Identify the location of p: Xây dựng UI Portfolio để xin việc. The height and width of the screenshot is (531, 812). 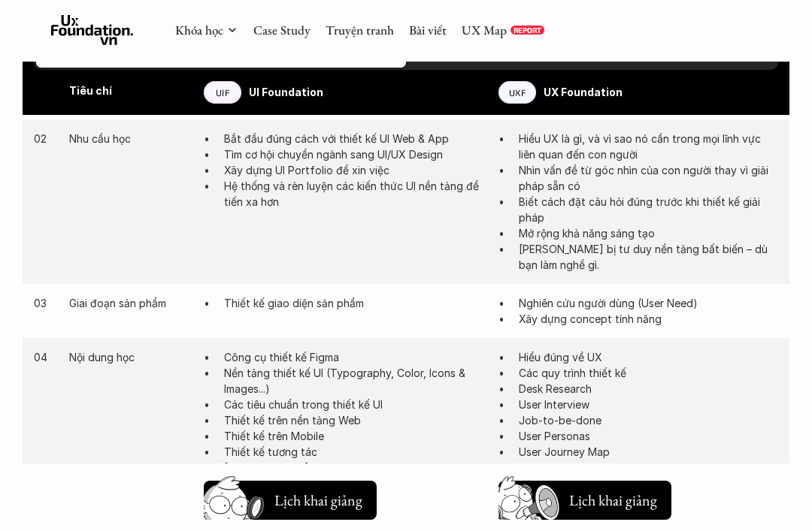
(354, 170).